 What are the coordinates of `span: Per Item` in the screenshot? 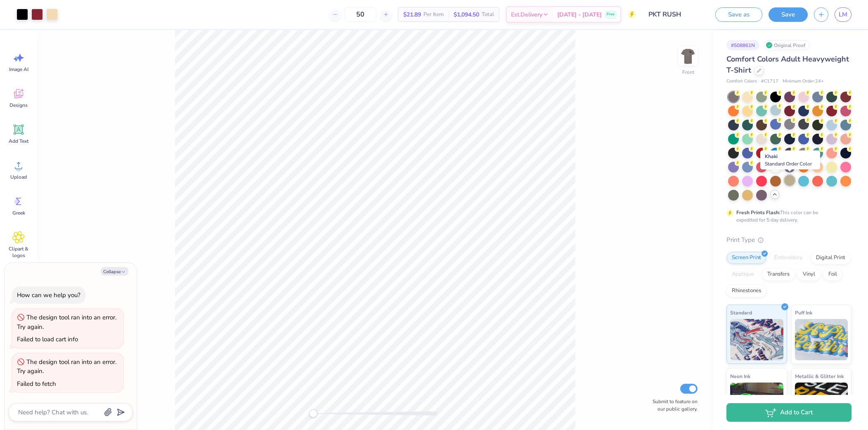 It's located at (433, 14).